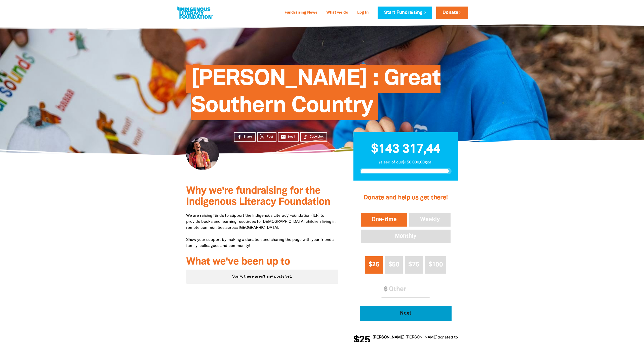 This screenshot has height=342, width=644. Describe the element at coordinates (413, 265) in the screenshot. I see `button: $75` at that location.